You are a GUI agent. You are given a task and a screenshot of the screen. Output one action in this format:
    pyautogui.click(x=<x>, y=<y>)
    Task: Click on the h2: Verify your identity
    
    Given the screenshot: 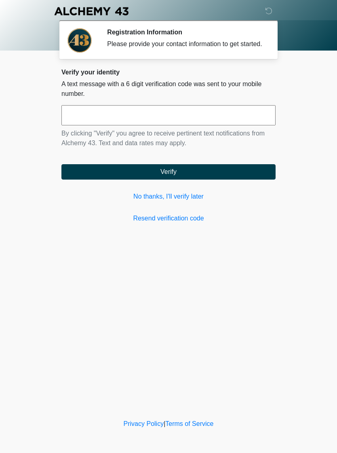 What is the action you would take?
    pyautogui.click(x=169, y=72)
    